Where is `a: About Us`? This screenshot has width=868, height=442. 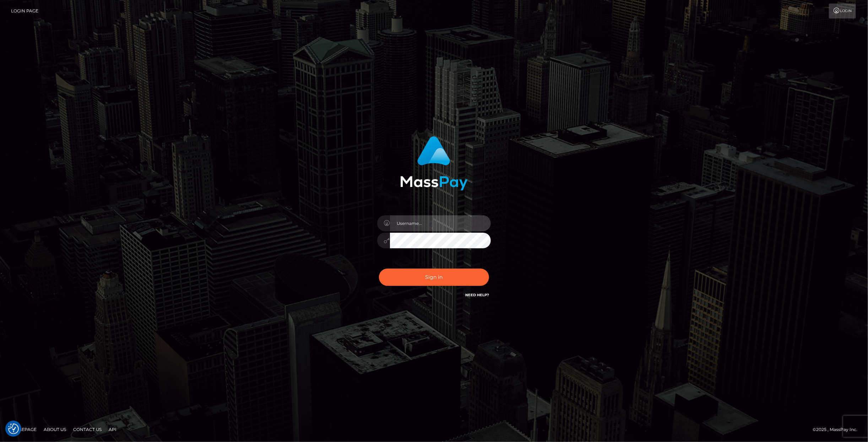
a: About Us is located at coordinates (54, 429).